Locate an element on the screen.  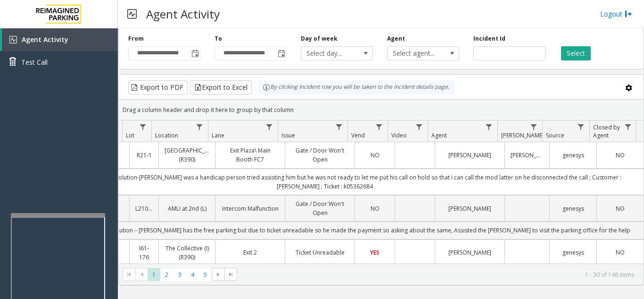
button: Select is located at coordinates (576, 54).